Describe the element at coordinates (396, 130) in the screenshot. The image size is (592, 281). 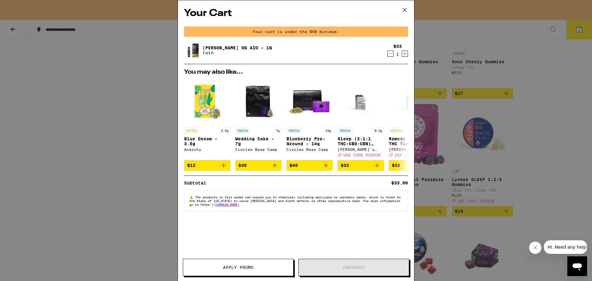
I see `p: SATIVA` at that location.